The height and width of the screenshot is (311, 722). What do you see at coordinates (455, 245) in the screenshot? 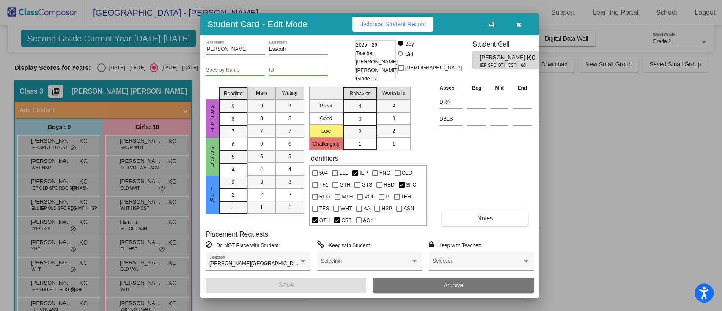
I see `label: = Keep with Teacher:` at bounding box center [455, 245].